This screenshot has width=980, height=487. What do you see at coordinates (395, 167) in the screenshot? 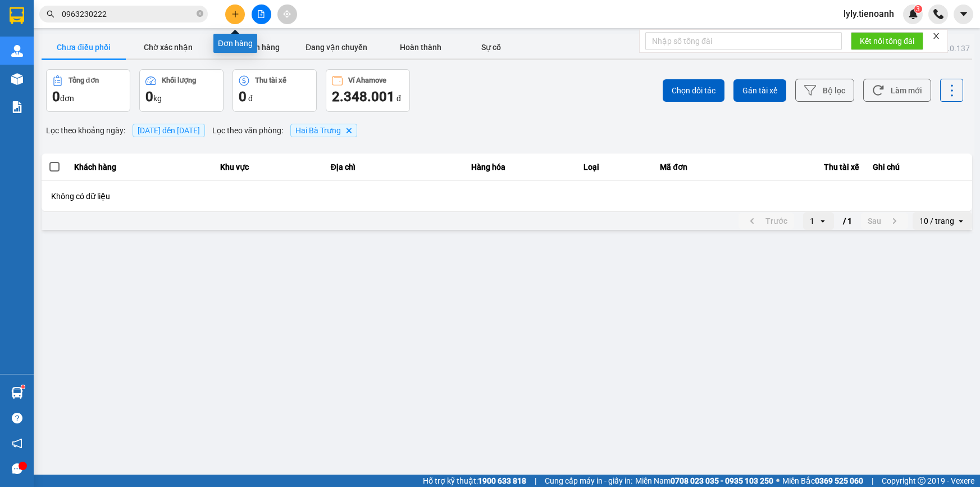
I see `th: Địa chỉ` at bounding box center [395, 167].